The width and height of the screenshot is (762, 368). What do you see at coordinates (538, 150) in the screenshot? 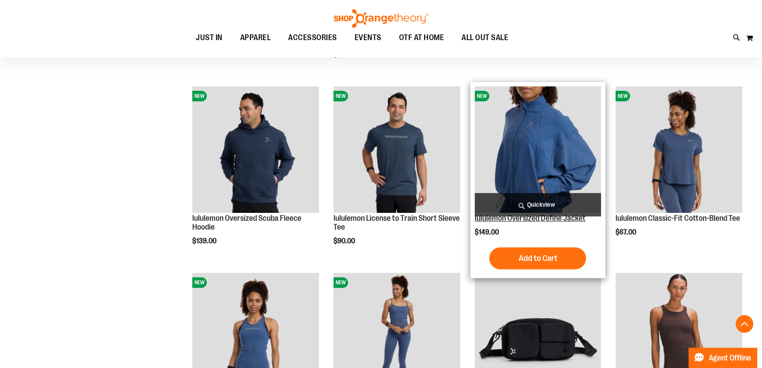
I see `a: lululemon Oversized Define JacketNEW` at bounding box center [538, 150].